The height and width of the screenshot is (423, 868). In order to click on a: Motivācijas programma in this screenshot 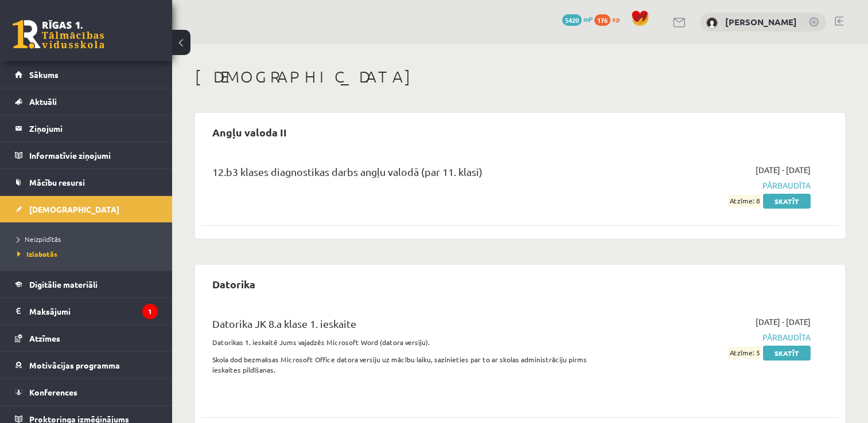, I will do `click(86, 365)`.